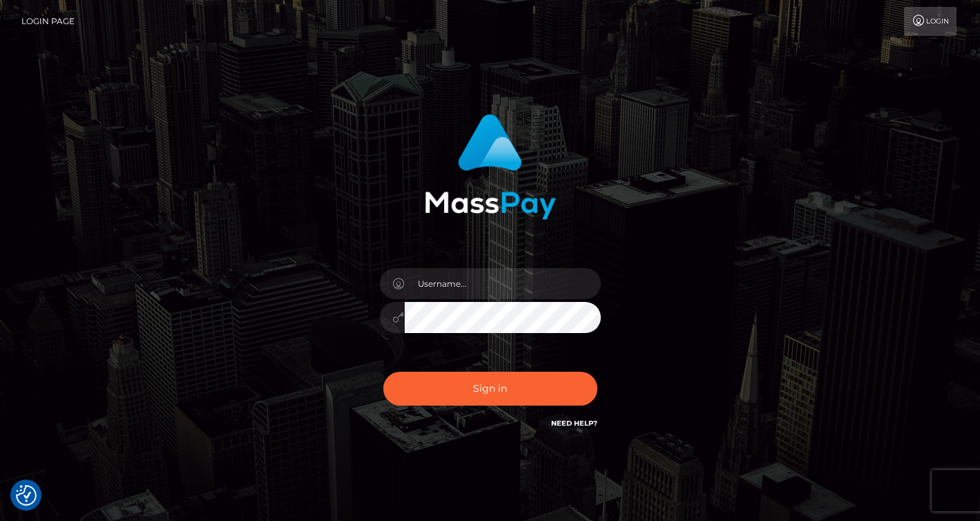 This screenshot has width=980, height=521. What do you see at coordinates (48, 22) in the screenshot?
I see `a: Login Page` at bounding box center [48, 22].